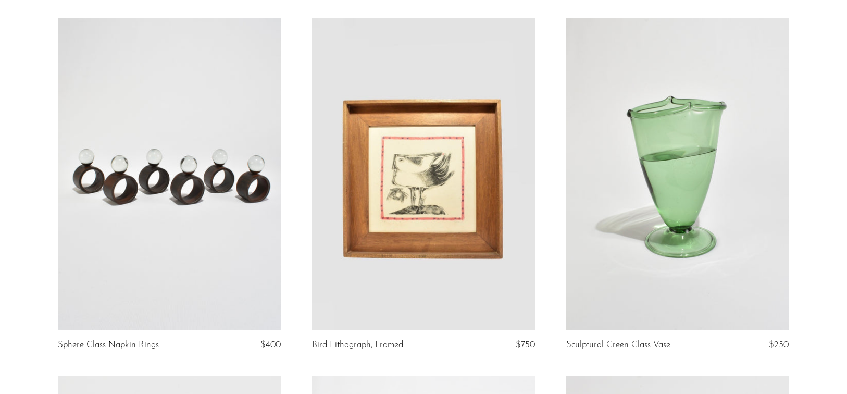 Image resolution: width=847 pixels, height=394 pixels. I want to click on span: $400, so click(270, 344).